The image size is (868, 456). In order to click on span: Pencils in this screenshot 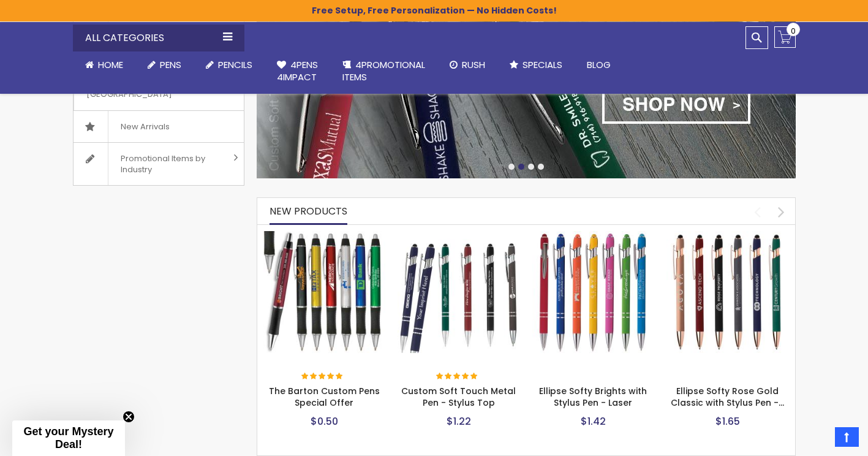, I will do `click(235, 65)`.